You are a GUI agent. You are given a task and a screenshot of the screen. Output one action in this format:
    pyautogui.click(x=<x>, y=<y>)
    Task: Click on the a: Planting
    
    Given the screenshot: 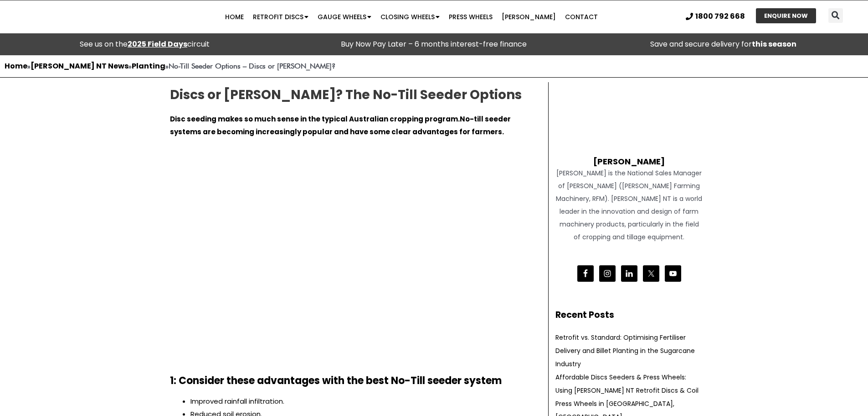 What is the action you would take?
    pyautogui.click(x=149, y=65)
    